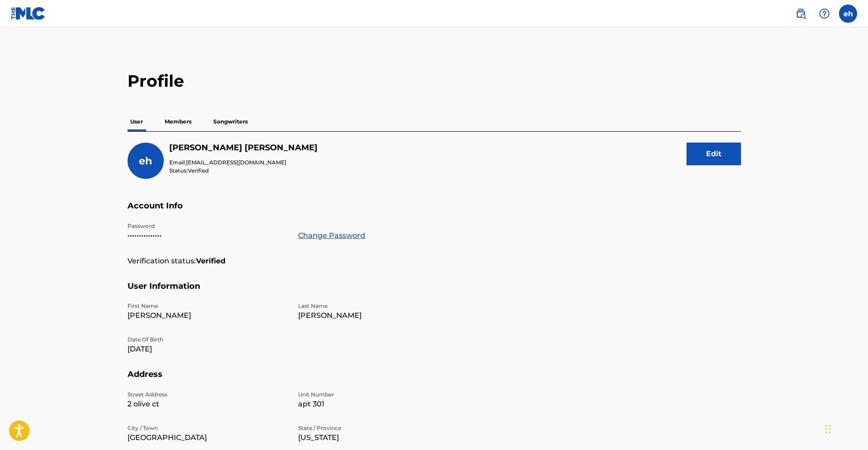 The width and height of the screenshot is (868, 450). I want to click on h5: User Information, so click(434, 292).